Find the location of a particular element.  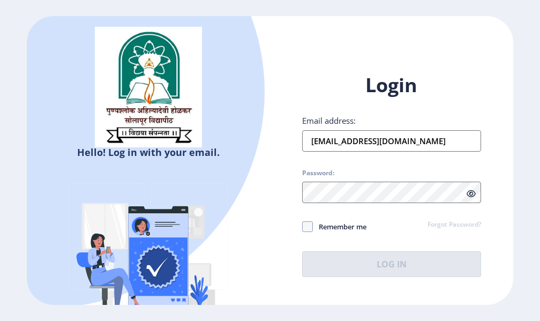

input: Email address is located at coordinates (391, 141).